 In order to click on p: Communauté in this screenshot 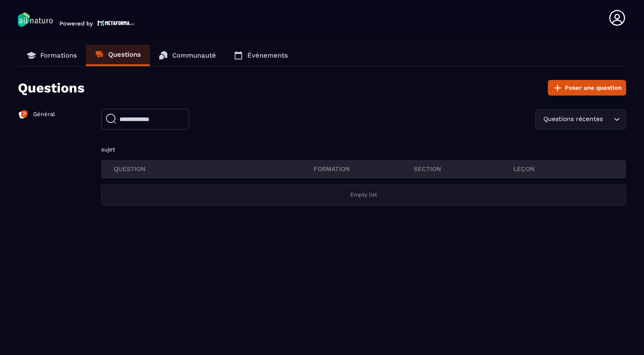, I will do `click(194, 55)`.